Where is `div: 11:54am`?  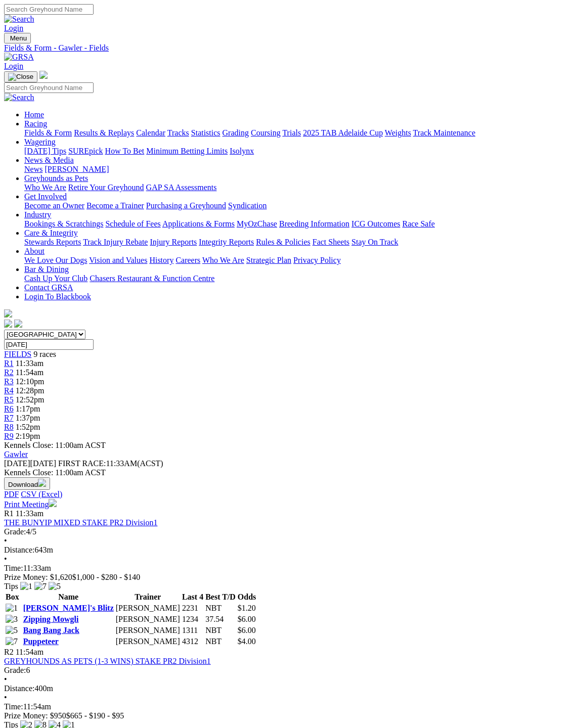 div: 11:54am is located at coordinates (288, 707).